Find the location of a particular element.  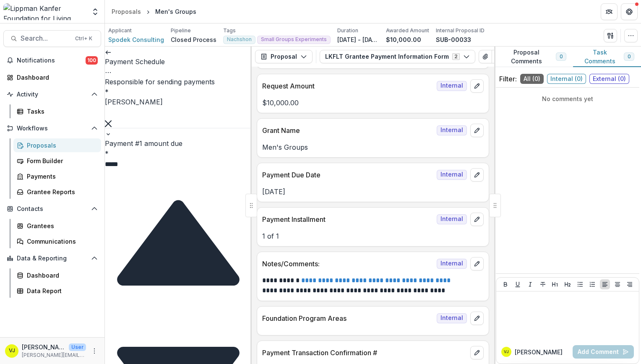

button: Partners is located at coordinates (609, 12).